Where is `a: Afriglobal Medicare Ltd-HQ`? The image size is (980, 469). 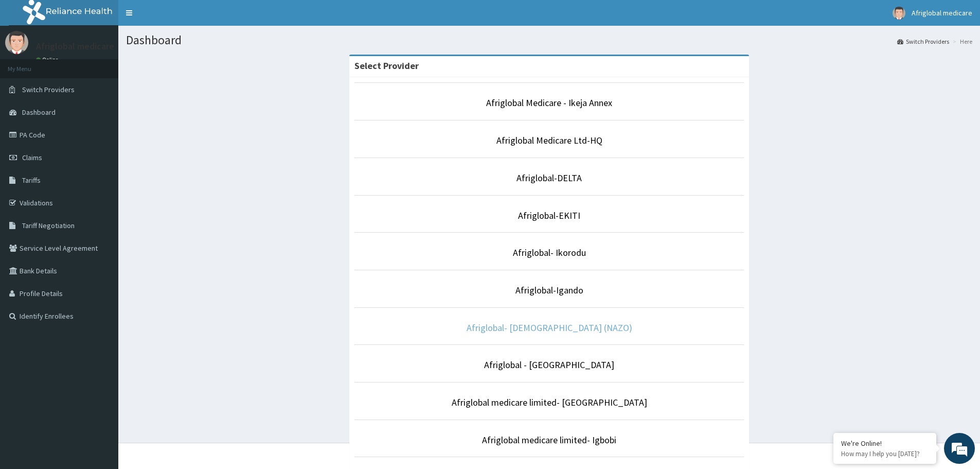 a: Afriglobal Medicare Ltd-HQ is located at coordinates (549, 140).